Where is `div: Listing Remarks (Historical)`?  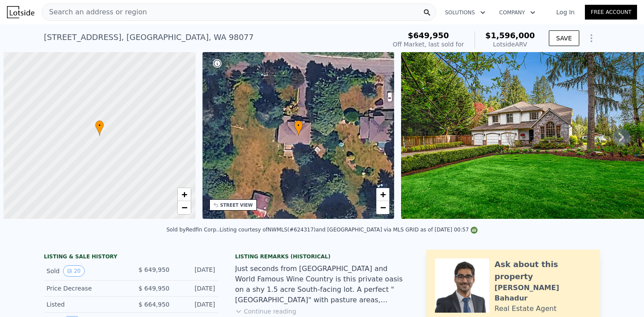
div: Listing Remarks (Historical) is located at coordinates (322, 256).